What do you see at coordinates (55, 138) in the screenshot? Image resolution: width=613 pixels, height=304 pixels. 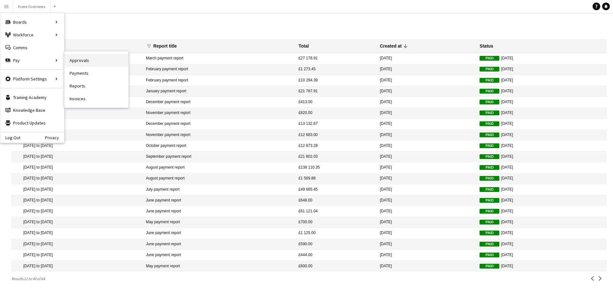 I see `a: Privacy` at bounding box center [55, 138].